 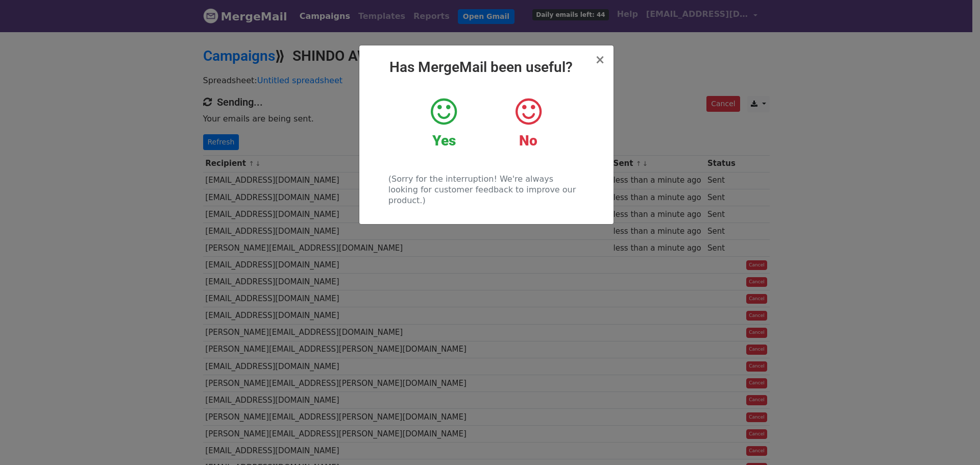 What do you see at coordinates (444, 123) in the screenshot?
I see `a: Yes` at bounding box center [444, 123].